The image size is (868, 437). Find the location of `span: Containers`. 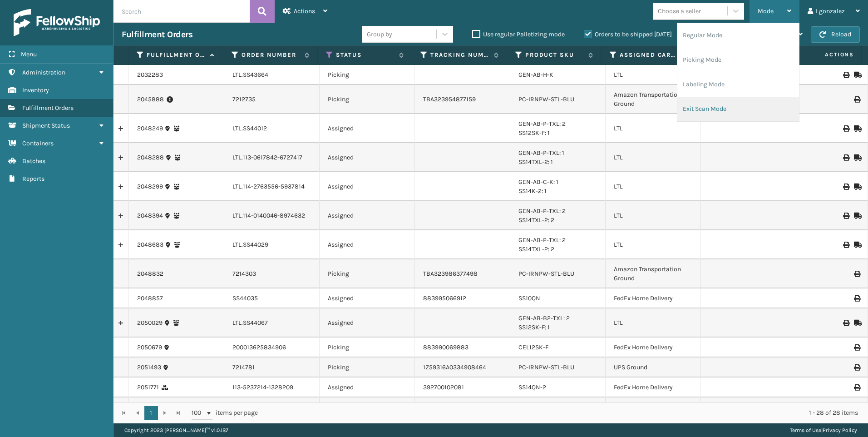

span: Containers is located at coordinates (37, 143).